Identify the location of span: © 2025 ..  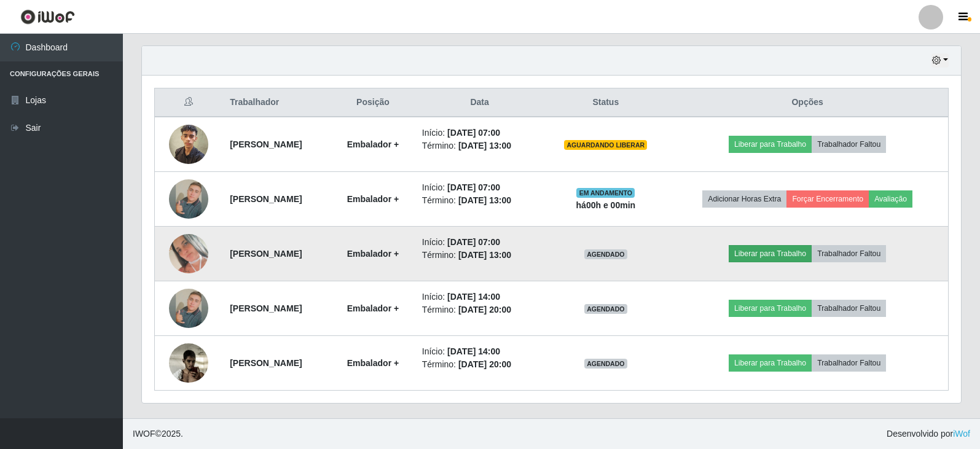
(158, 433).